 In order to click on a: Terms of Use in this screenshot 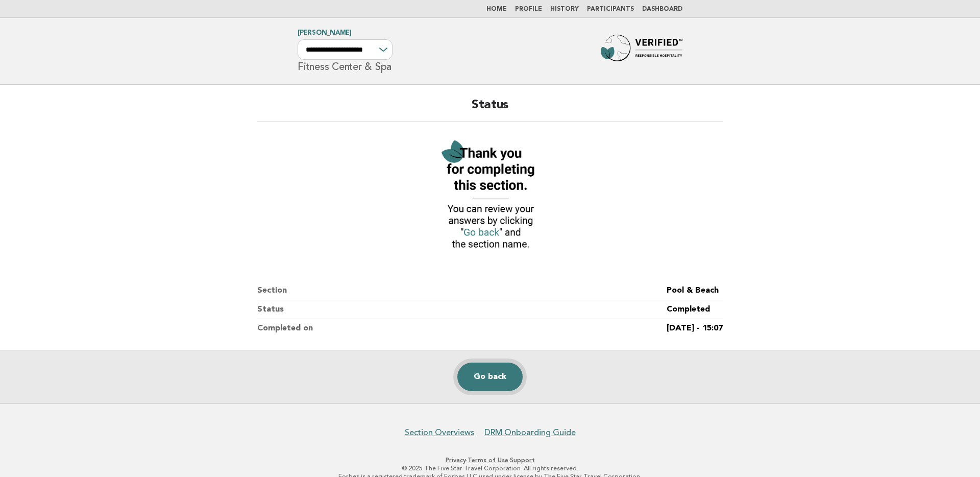, I will do `click(488, 460)`.